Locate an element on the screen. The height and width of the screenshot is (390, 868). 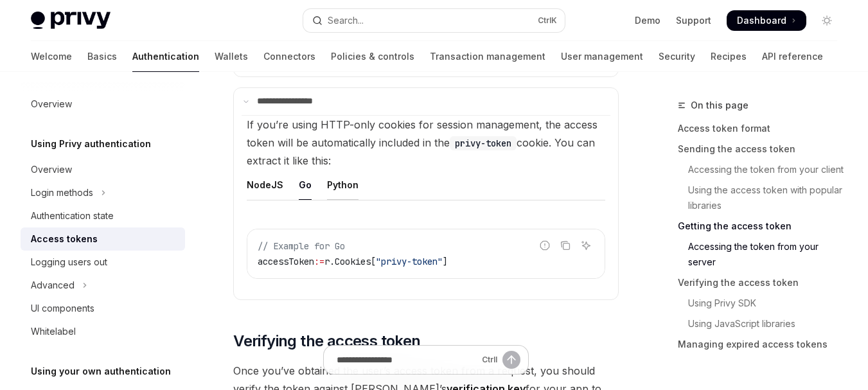
a: Sending the access token is located at coordinates (763, 149).